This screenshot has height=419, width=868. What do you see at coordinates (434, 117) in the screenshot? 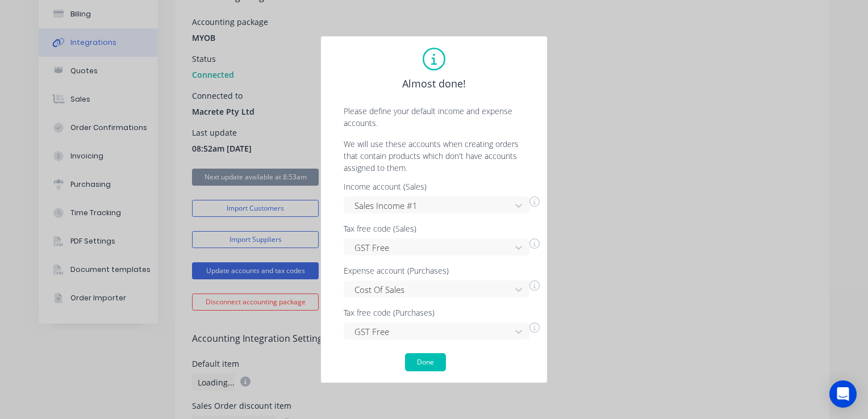
I see `p: Please define your default income and expense accounts.` at bounding box center [434, 117].